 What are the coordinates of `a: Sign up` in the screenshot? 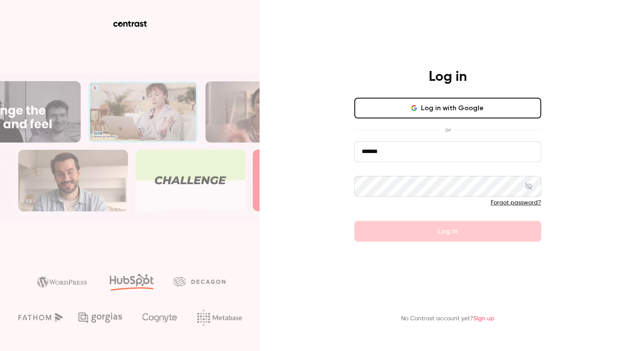 It's located at (483, 319).